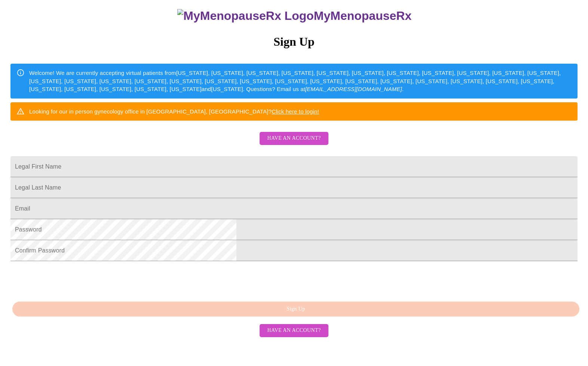 This screenshot has width=588, height=366. Describe the element at coordinates (295, 111) in the screenshot. I see `a: Click here to login!` at that location.